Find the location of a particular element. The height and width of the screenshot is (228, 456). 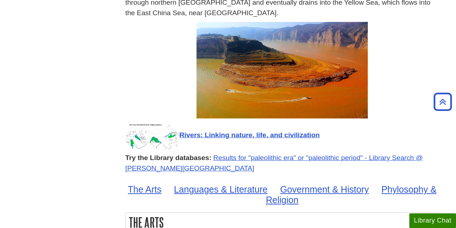

a: Government & History is located at coordinates (325, 189).